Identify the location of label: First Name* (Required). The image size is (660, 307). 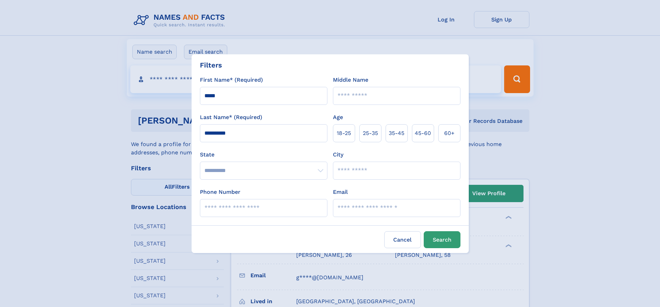
(231, 80).